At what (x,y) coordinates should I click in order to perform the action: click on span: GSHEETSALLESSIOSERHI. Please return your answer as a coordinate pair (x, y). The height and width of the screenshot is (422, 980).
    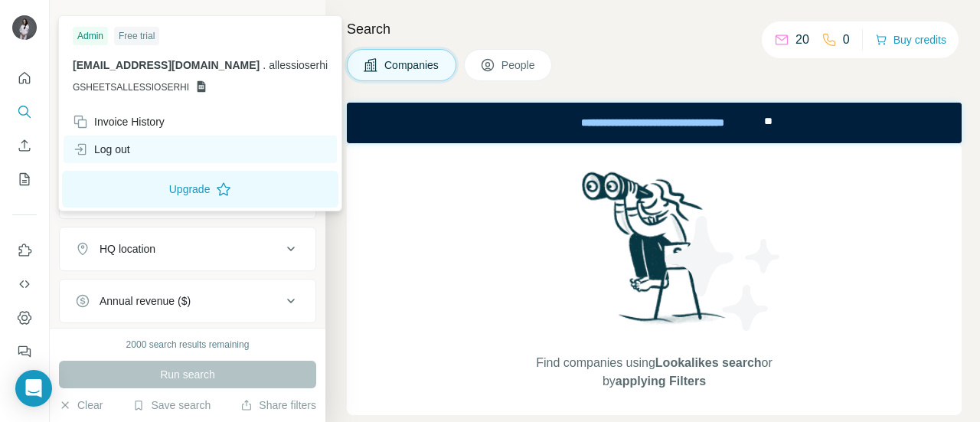
    Looking at the image, I should click on (131, 87).